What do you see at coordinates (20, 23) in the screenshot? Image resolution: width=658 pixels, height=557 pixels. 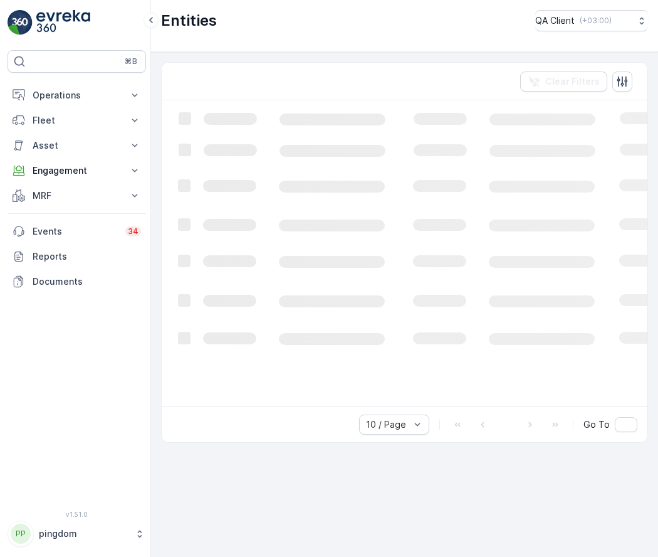 I see `img: logo` at bounding box center [20, 23].